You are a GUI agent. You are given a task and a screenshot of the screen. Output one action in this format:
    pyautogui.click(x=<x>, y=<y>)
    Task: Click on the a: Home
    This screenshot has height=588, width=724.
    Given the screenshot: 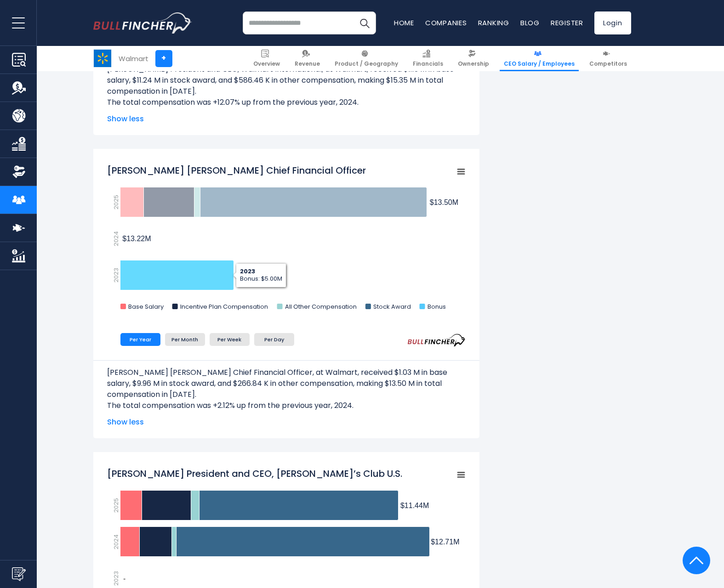 What is the action you would take?
    pyautogui.click(x=404, y=23)
    